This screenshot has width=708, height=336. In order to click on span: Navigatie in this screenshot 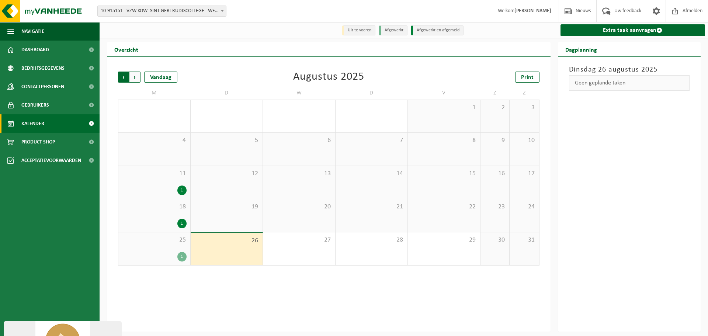, I will do `click(33, 31)`.